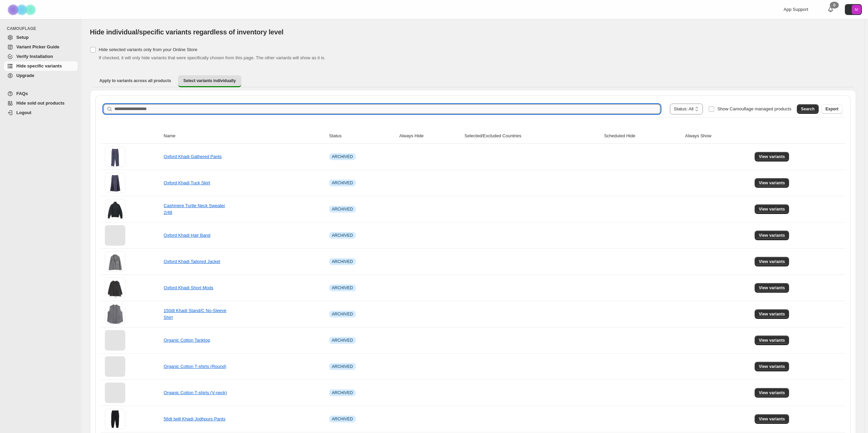  I want to click on th: Scheduled Hide, so click(643, 136).